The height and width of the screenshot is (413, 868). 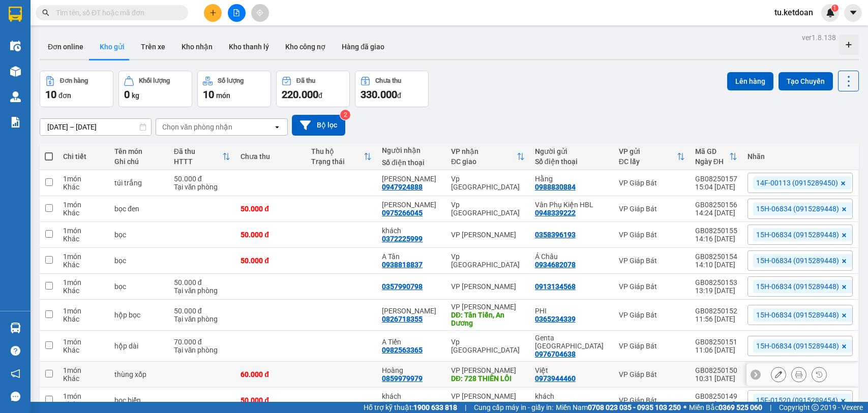 I want to click on div: Người nhận, so click(x=412, y=151).